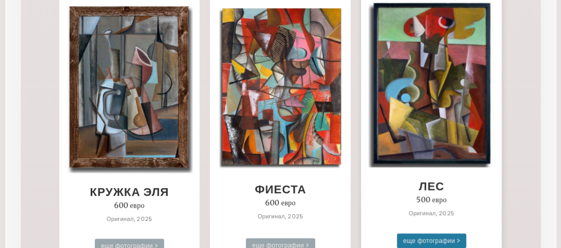  What do you see at coordinates (280, 189) in the screenshot?
I see `ya-tr-span: фиеста` at bounding box center [280, 189].